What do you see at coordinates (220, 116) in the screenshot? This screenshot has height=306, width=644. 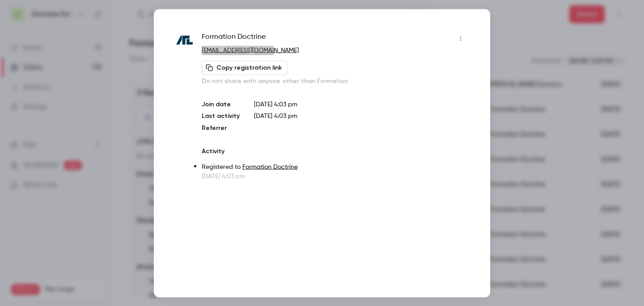 I see `p: Last activity` at bounding box center [220, 116].